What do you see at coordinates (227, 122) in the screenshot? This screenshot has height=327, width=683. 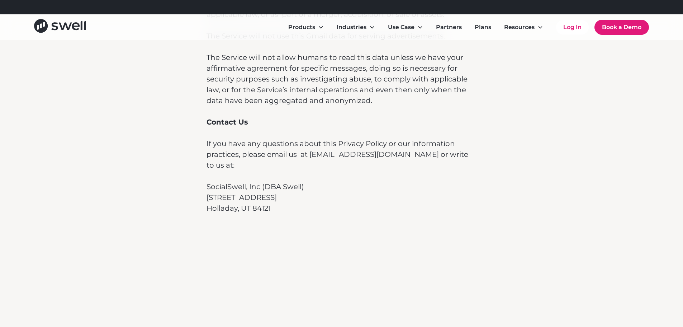 I see `strong: Contact Us` at bounding box center [227, 122].